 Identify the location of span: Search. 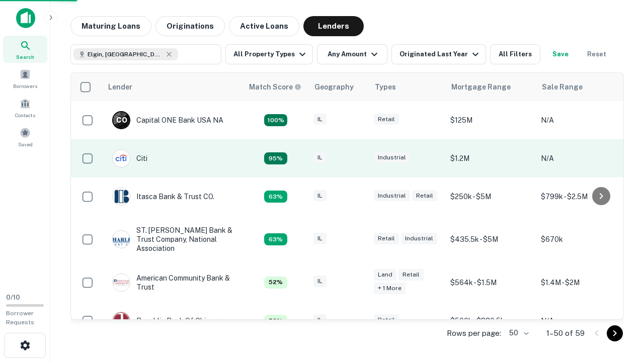
(25, 57).